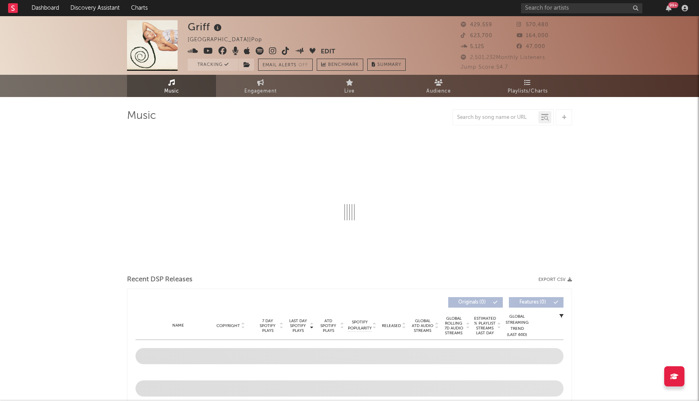 The width and height of the screenshot is (699, 401). I want to click on span: Live, so click(350, 91).